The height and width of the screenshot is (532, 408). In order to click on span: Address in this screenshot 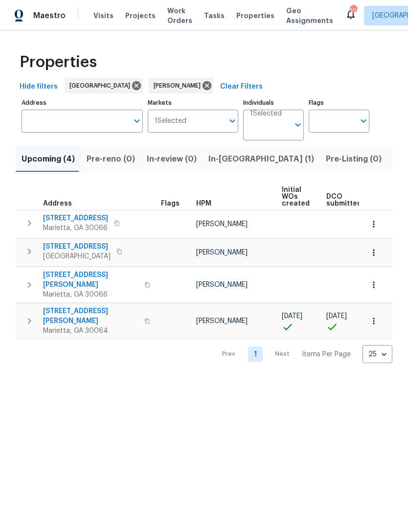, I will do `click(57, 204)`.